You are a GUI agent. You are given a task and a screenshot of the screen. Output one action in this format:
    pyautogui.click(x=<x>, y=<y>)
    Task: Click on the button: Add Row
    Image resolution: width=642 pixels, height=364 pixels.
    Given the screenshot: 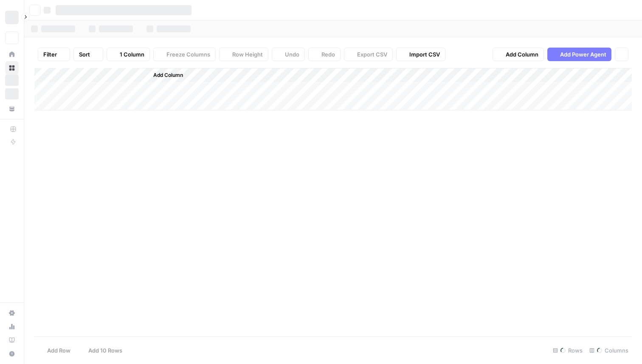 What is the action you would take?
    pyautogui.click(x=55, y=350)
    